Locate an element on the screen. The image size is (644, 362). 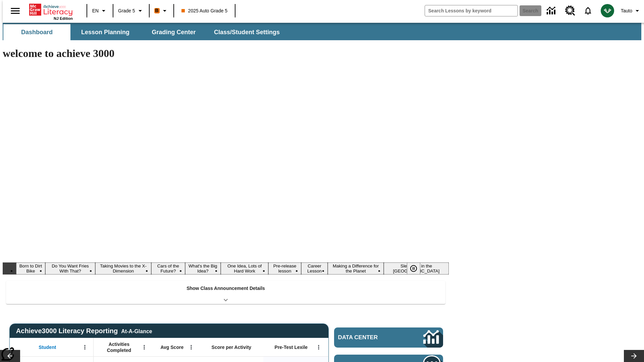
button: Language: EN, Select a language is located at coordinates (100, 11).